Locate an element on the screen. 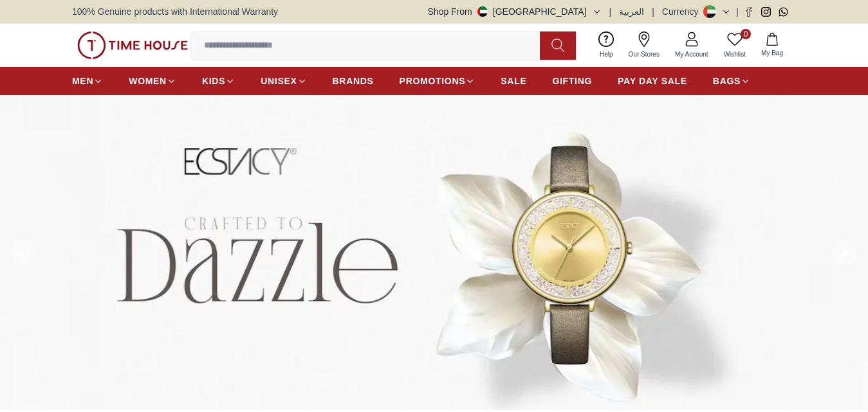  div: Currency is located at coordinates (682, 12).